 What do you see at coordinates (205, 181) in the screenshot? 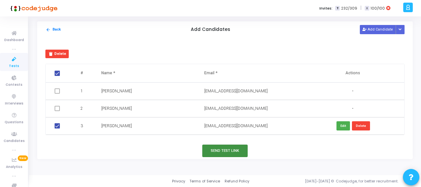
I see `a: Terms of Service` at bounding box center [205, 181].